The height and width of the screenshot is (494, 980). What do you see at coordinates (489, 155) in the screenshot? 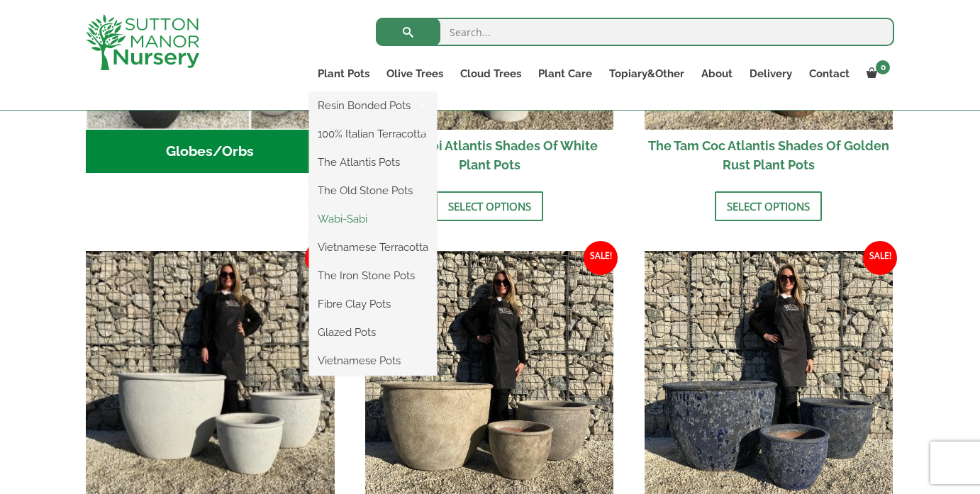
I see `h2: The Hanoi Atlantis Shades Of White Plant Pots` at bounding box center [489, 155].